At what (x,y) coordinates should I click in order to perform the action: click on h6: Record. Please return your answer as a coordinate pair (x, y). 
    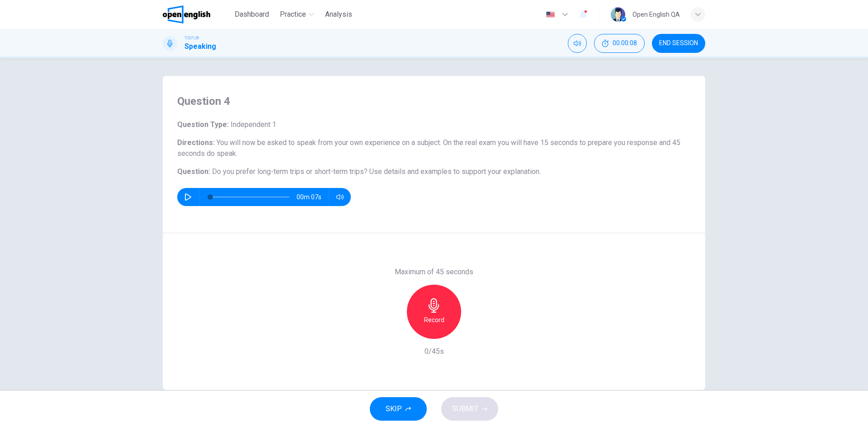
    Looking at the image, I should click on (434, 320).